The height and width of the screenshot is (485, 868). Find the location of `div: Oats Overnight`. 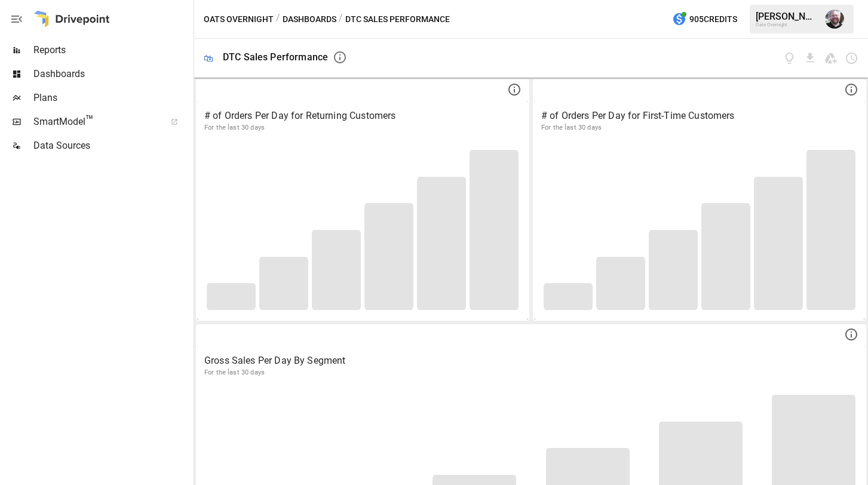

div: Oats Overnight is located at coordinates (787, 24).